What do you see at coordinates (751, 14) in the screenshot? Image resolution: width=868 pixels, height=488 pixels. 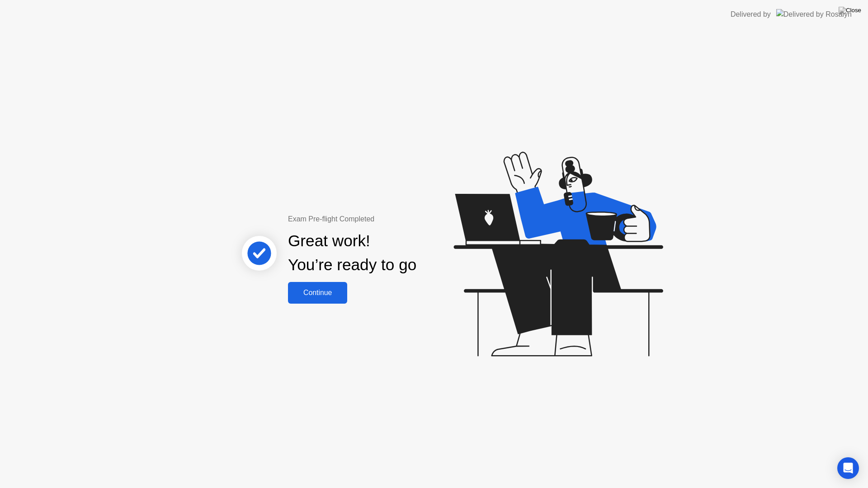 I see `div: Delivered by` at bounding box center [751, 14].